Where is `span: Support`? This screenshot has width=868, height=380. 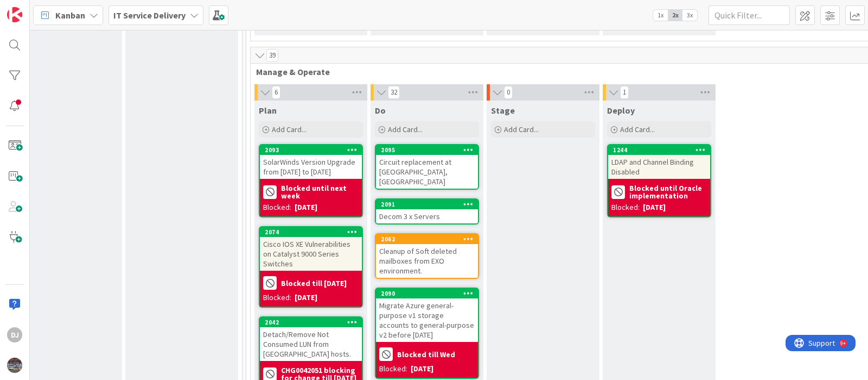
span: Support is located at coordinates (36, 8).